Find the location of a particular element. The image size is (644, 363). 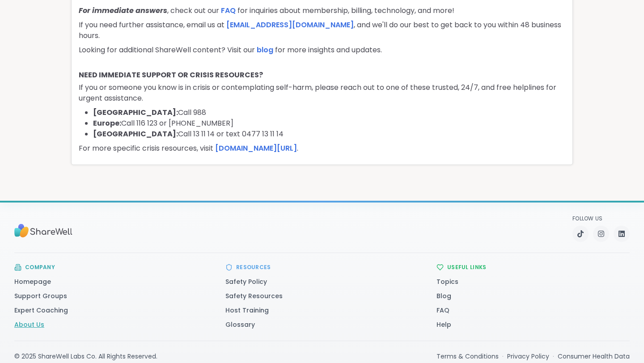

span: For immediate answers is located at coordinates (123, 10).